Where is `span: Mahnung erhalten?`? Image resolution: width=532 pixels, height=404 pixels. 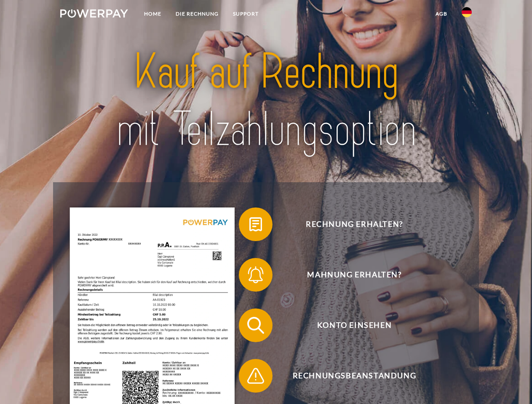
span: Mahnung erhalten? is located at coordinates (354, 275).